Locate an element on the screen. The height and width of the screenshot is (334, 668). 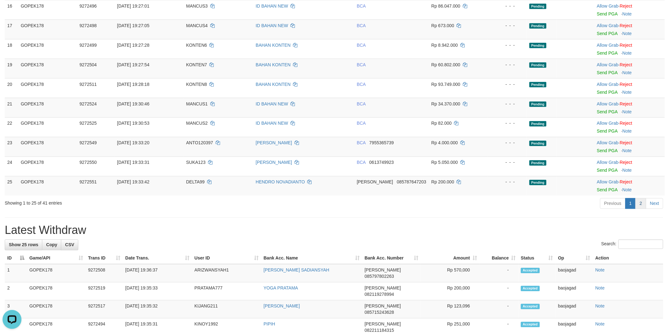
span: SUKA123 is located at coordinates (196, 163).